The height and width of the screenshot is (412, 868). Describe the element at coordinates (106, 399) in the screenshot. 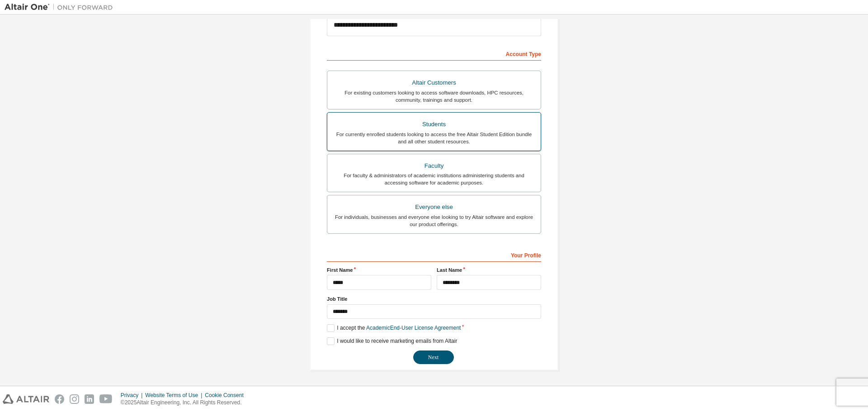

I see `img: youtube.svg` at that location.